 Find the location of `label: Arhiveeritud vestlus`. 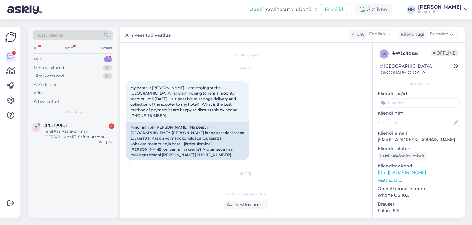

label: Arhiveeritud vestlus is located at coordinates (148, 34).